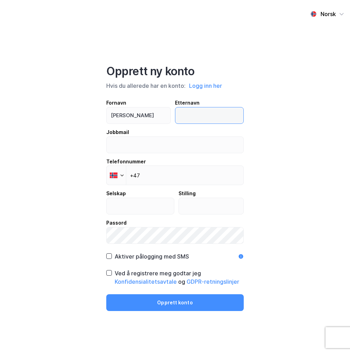 The height and width of the screenshot is (353, 350). Describe the element at coordinates (209, 103) in the screenshot. I see `div: Etternavn` at that location.